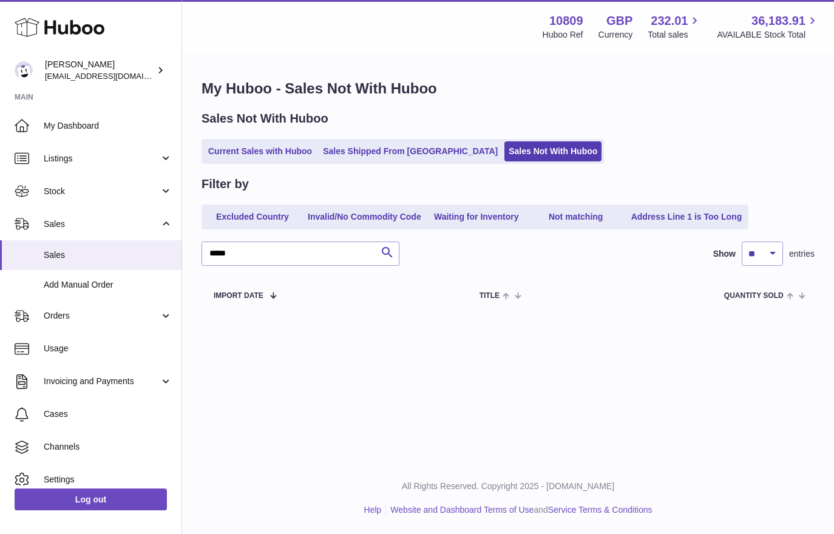 The image size is (834, 534). What do you see at coordinates (489, 296) in the screenshot?
I see `span: Title` at bounding box center [489, 296].